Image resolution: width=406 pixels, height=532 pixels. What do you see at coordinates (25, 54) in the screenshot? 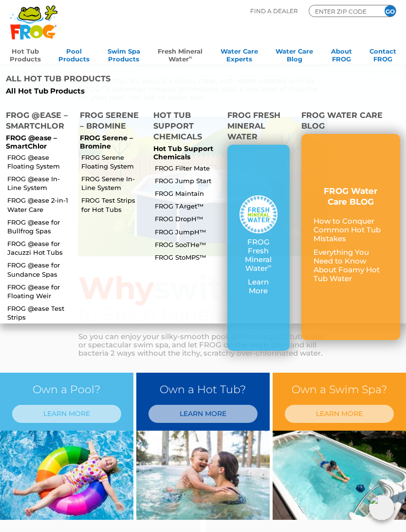
I see `a: Hot TubProducts` at bounding box center [25, 54].